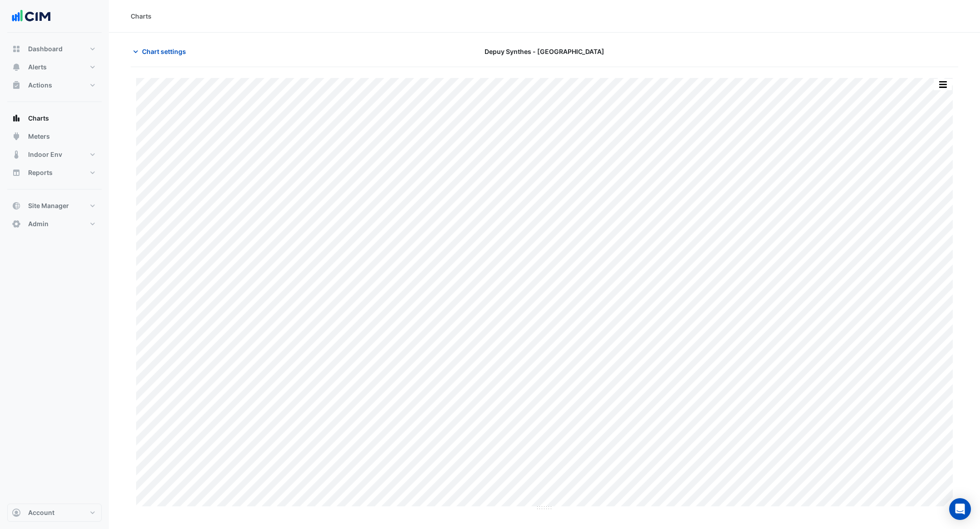  I want to click on button: Admin, so click(54, 224).